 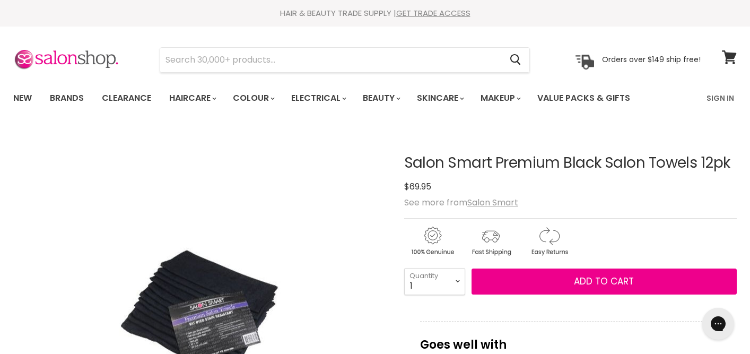 I want to click on p: Orders over $149 ship free!, so click(x=652, y=59).